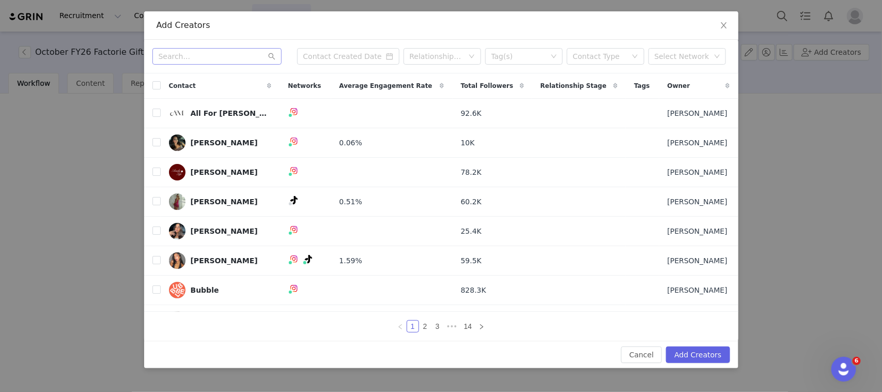 The height and width of the screenshot is (392, 882). I want to click on span: 60.2K, so click(471, 202).